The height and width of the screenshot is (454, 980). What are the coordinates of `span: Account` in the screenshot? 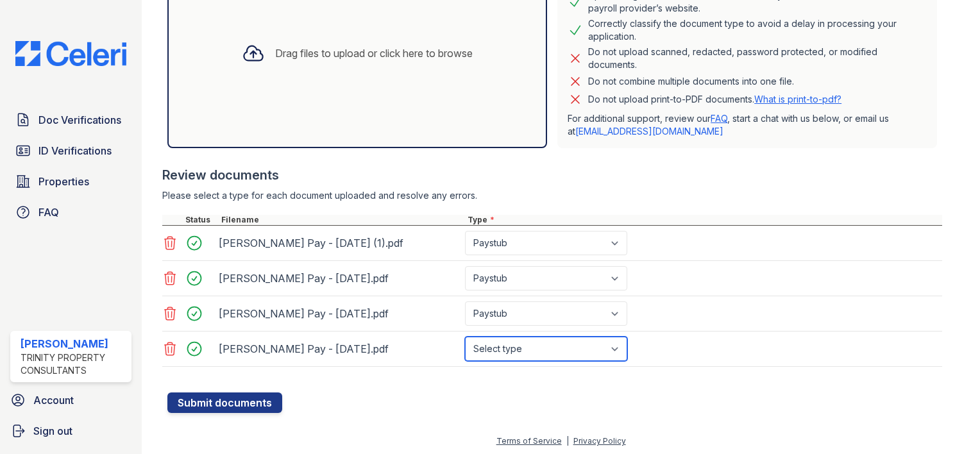 It's located at (54, 400).